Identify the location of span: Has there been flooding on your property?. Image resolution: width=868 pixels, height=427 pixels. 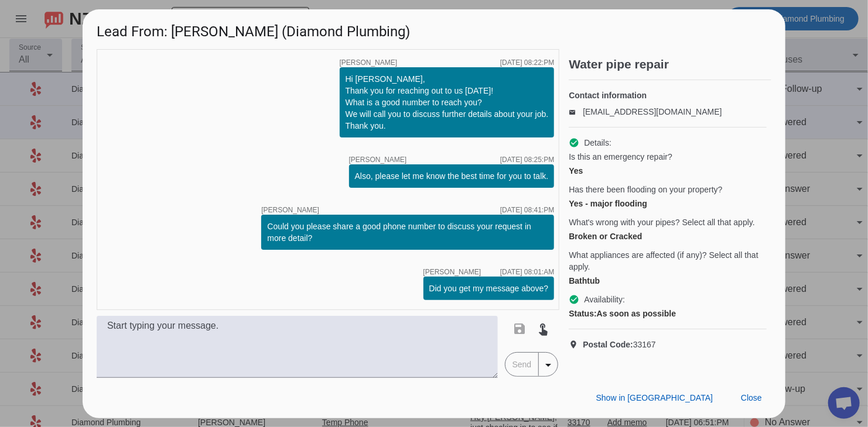
(645, 189).